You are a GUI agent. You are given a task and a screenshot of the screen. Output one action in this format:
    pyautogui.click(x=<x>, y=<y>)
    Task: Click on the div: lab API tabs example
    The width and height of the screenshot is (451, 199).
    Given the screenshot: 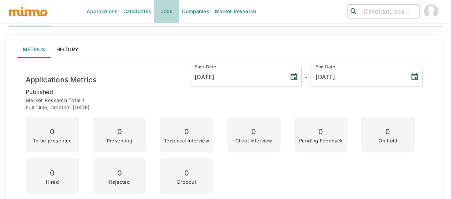 What is the action you would take?
    pyautogui.click(x=224, y=50)
    